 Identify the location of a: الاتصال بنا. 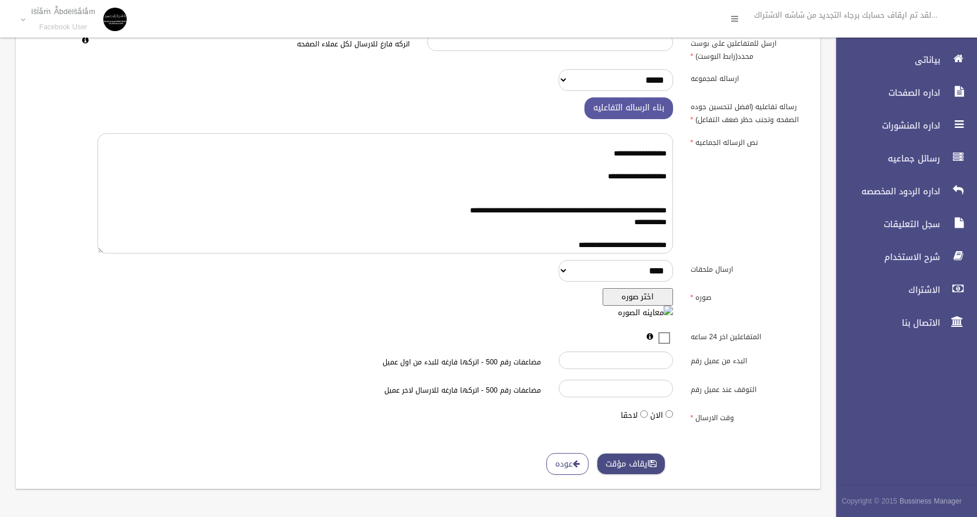
(901, 323).